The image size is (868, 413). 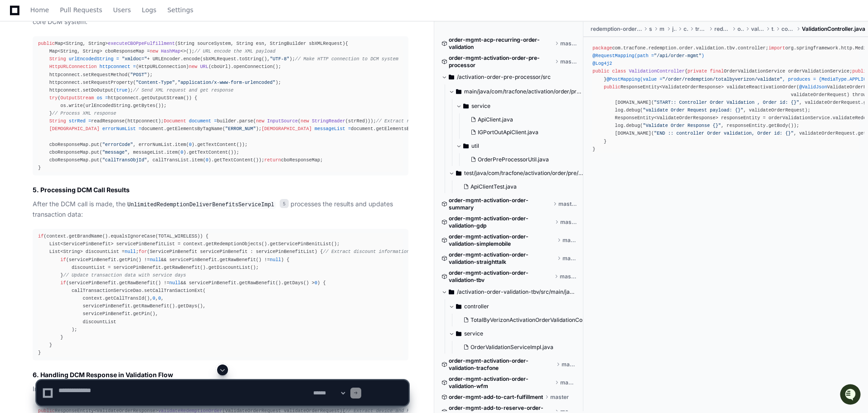 What do you see at coordinates (674, 29) in the screenshot?
I see `span: java` at bounding box center [674, 29].